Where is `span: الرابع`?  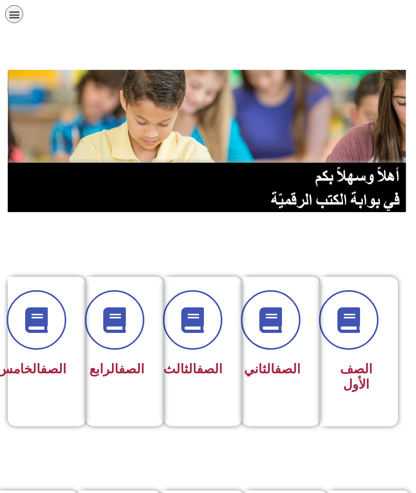
span: الرابع is located at coordinates (116, 368).